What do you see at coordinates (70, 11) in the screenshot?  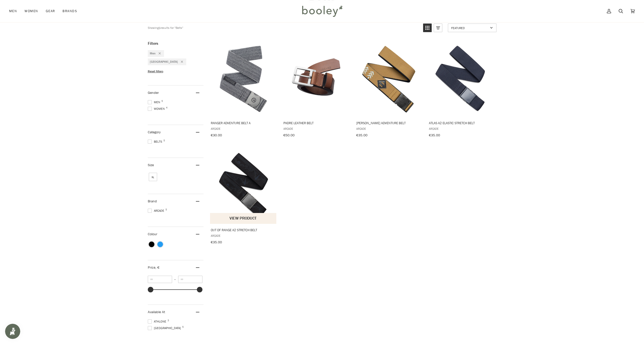 I see `span: Brands` at bounding box center [70, 11].